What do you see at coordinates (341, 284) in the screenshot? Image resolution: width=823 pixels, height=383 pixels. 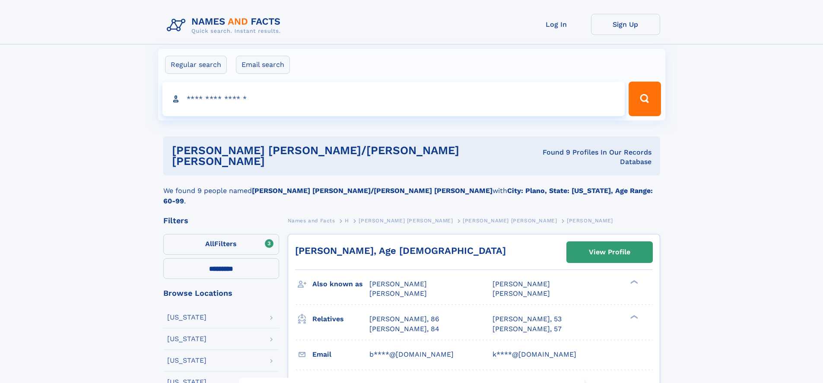 I see `h3: Also known as` at bounding box center [341, 284].